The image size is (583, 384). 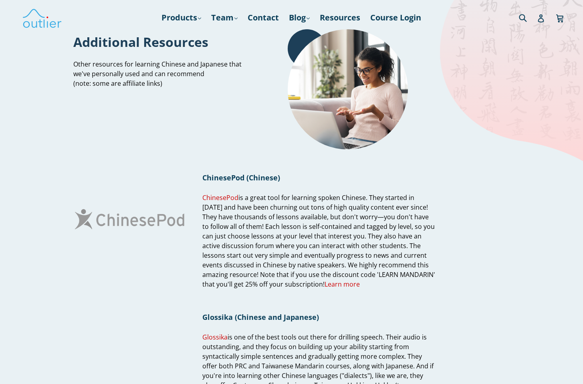 What do you see at coordinates (342, 284) in the screenshot?
I see `span: Learn more` at bounding box center [342, 284].